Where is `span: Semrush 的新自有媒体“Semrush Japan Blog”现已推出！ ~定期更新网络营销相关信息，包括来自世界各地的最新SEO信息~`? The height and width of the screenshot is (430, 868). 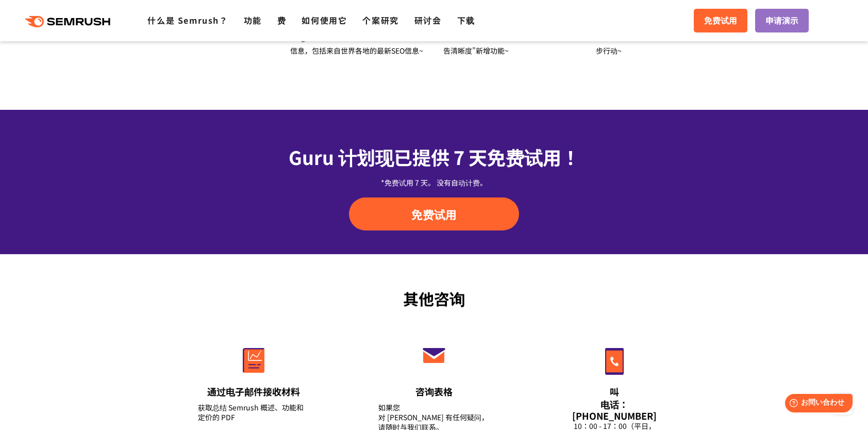 span: Semrush 的新自有媒体“Semrush Japan Blog”现已推出！ ~定期更新网络营销相关信息，包括来自世界各地的最新SEO信息~ is located at coordinates (357, 37).